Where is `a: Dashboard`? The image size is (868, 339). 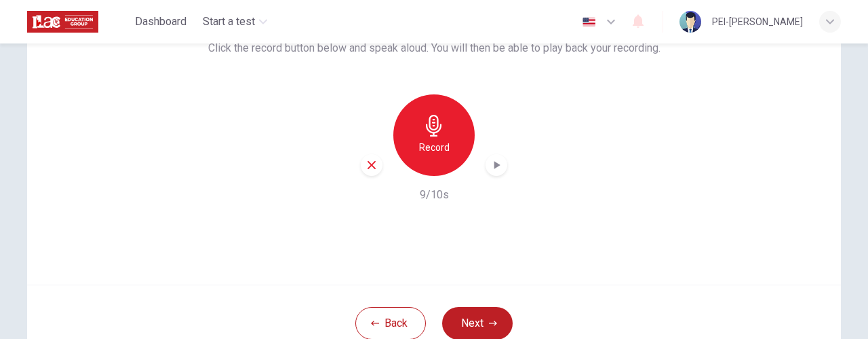 a: Dashboard is located at coordinates (160, 22).